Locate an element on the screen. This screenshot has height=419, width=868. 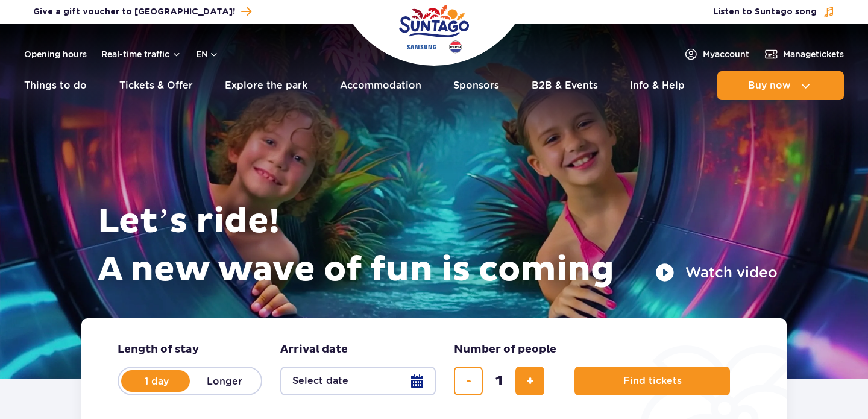
label: Longer is located at coordinates (224, 381).